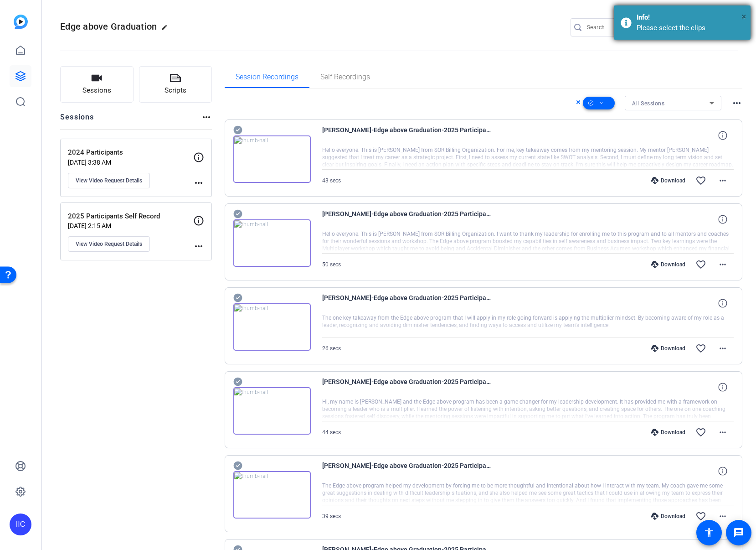  What do you see at coordinates (332, 264) in the screenshot?
I see `span: 50 secs` at bounding box center [332, 264].